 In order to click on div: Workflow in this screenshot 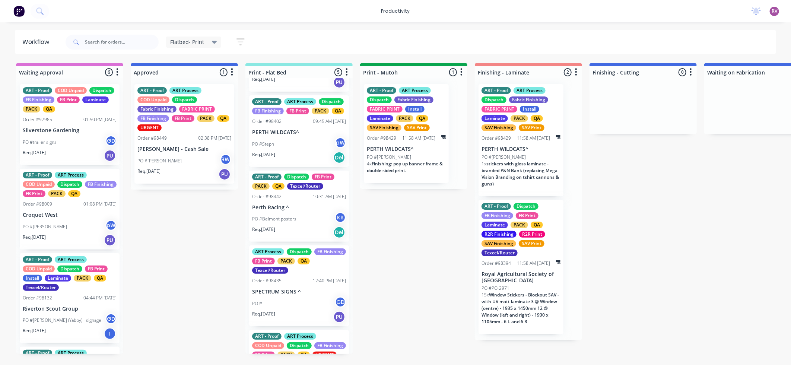, I will do `click(38, 42)`.